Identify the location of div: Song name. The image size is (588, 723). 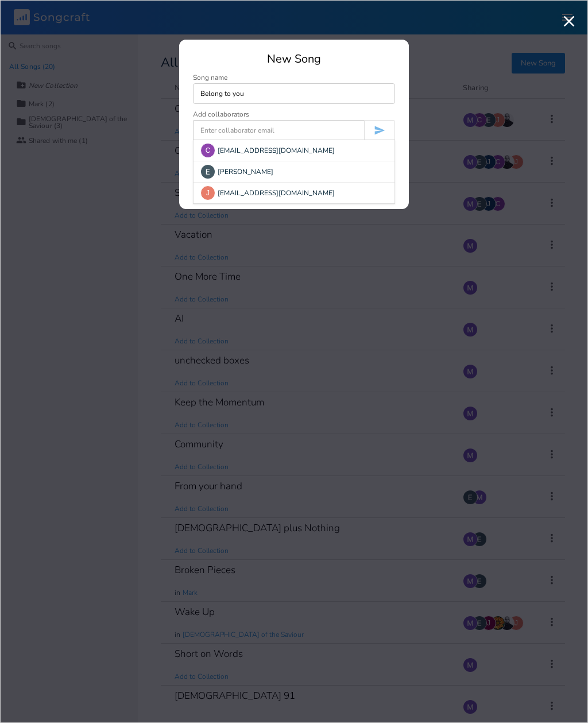
(294, 77).